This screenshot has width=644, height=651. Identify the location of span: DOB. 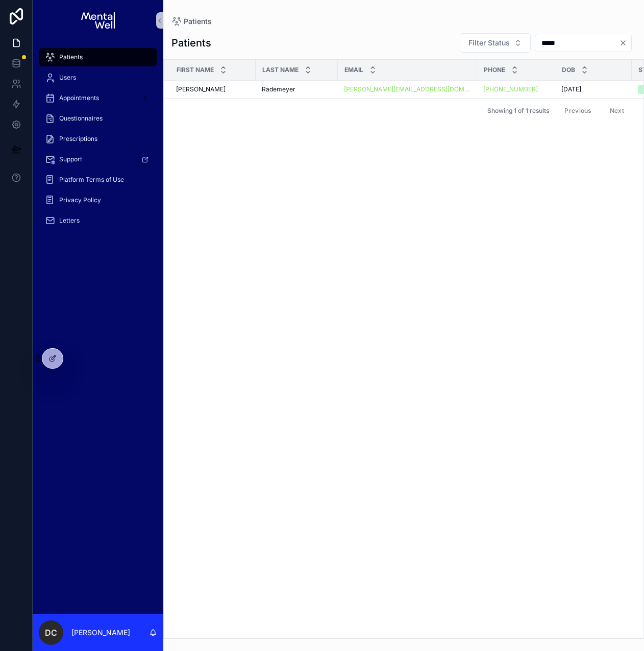
(569, 70).